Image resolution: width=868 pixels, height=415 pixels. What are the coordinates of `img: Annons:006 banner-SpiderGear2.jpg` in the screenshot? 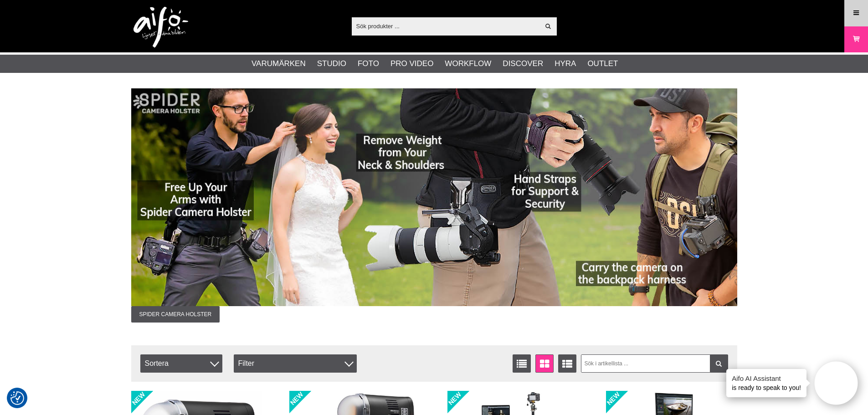 It's located at (434, 197).